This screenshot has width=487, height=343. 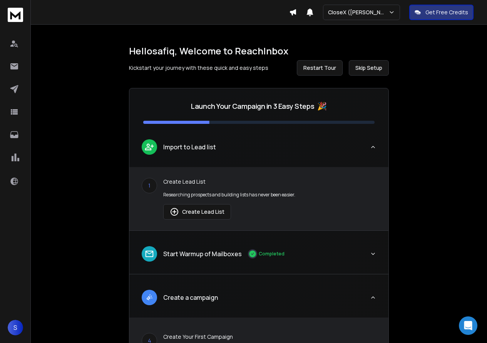 I want to click on button: Create Lead List, so click(x=197, y=212).